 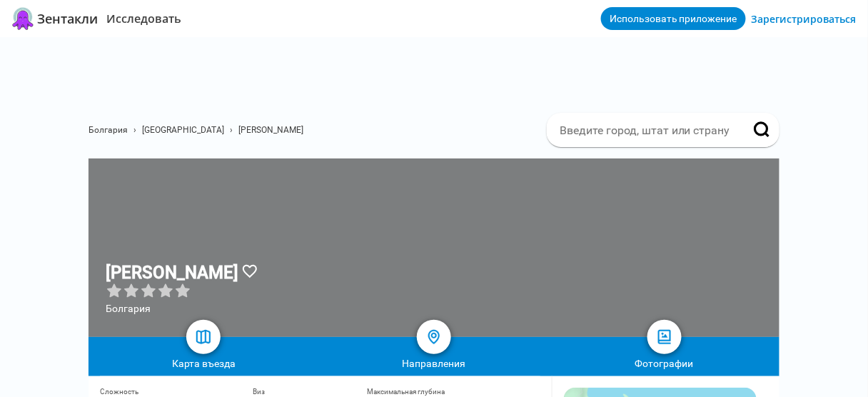 I want to click on a: карта, so click(x=203, y=337).